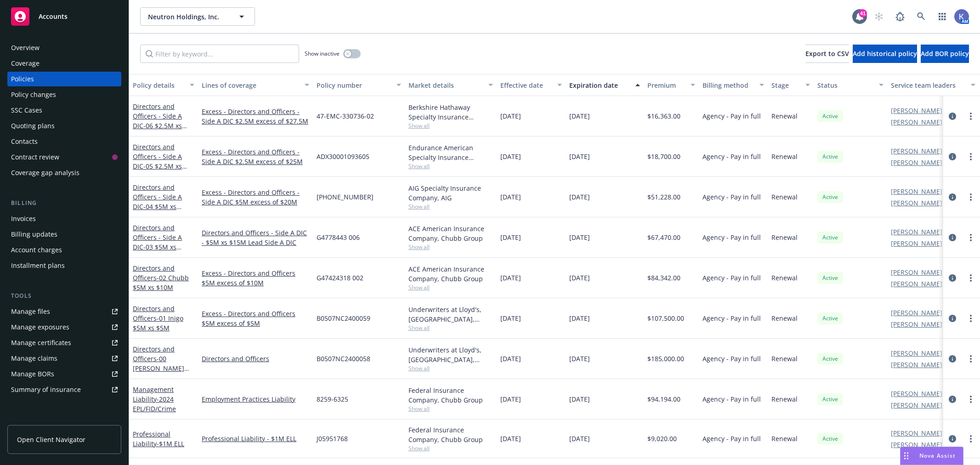 The height and width of the screenshot is (465, 980). What do you see at coordinates (945, 53) in the screenshot?
I see `span: Add BOR policy` at bounding box center [945, 53].